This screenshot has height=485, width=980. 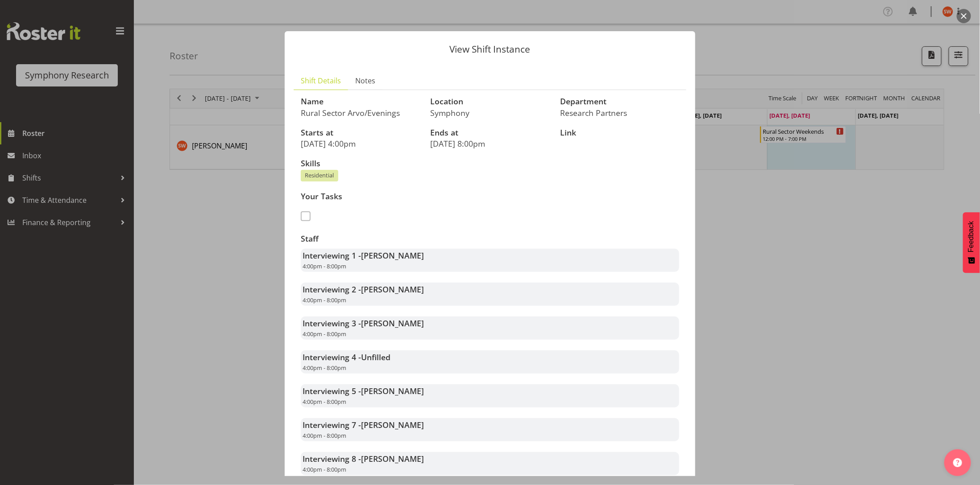 I want to click on span: Shift Details, so click(x=321, y=81).